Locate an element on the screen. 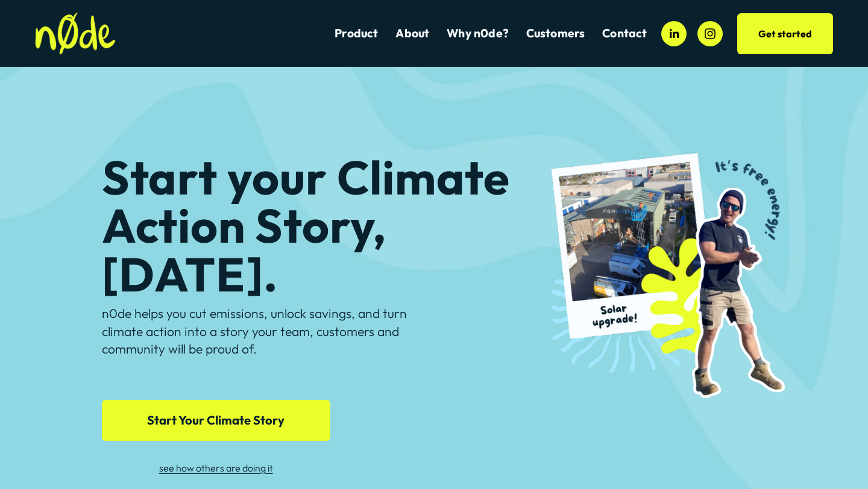  a: see how others are doing it is located at coordinates (216, 468).